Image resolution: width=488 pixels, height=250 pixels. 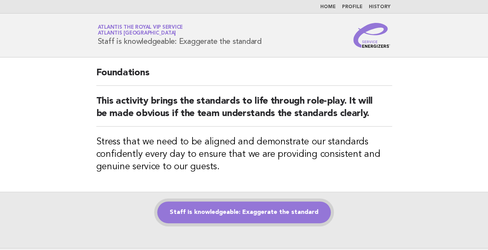 I want to click on a: Profile, so click(x=352, y=7).